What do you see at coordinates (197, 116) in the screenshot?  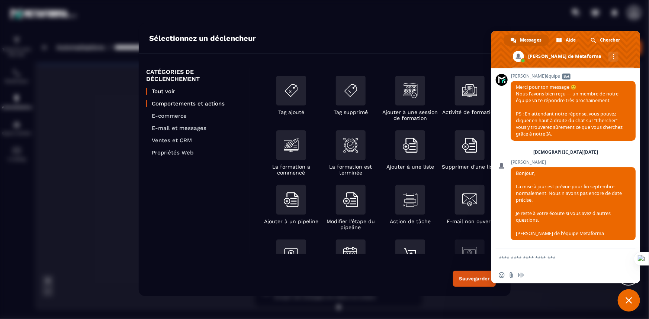 I see `p: E-commerce` at bounding box center [197, 116].